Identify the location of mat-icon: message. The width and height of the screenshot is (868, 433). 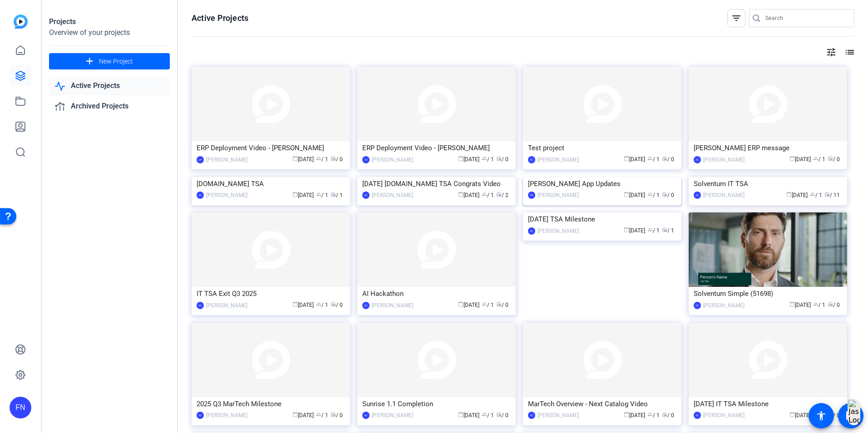
(851, 416).